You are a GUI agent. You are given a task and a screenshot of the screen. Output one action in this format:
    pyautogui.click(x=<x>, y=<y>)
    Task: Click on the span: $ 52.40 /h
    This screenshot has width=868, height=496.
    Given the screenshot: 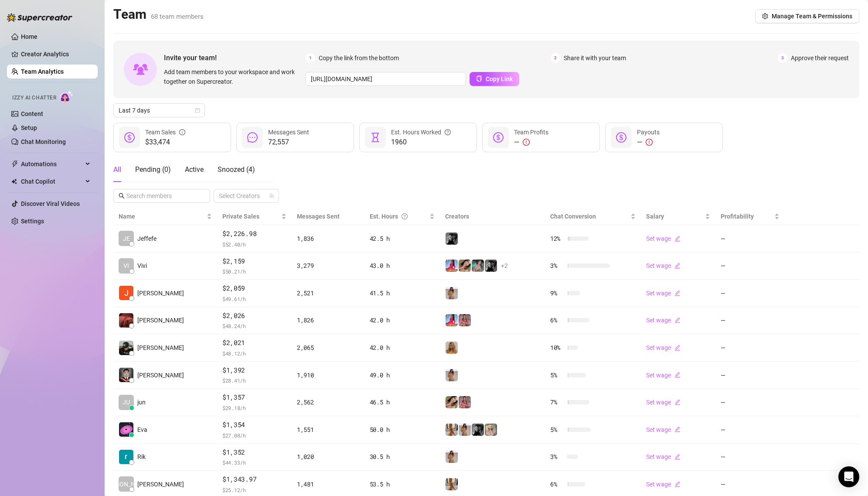 What is the action you would take?
    pyautogui.click(x=254, y=244)
    